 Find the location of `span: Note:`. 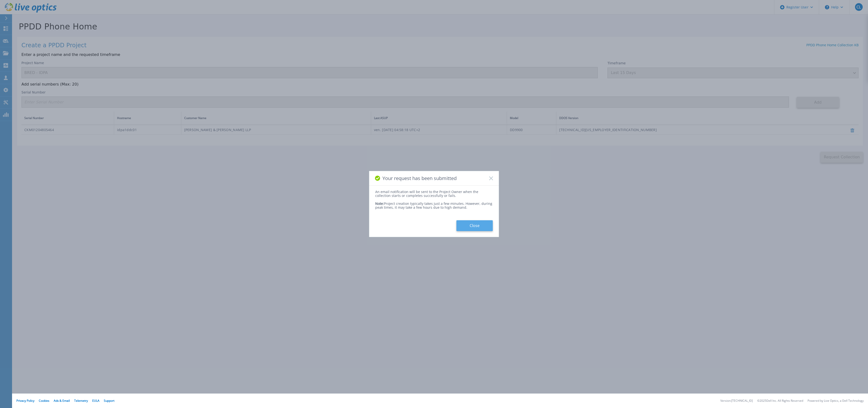

span: Note: is located at coordinates (380, 204).